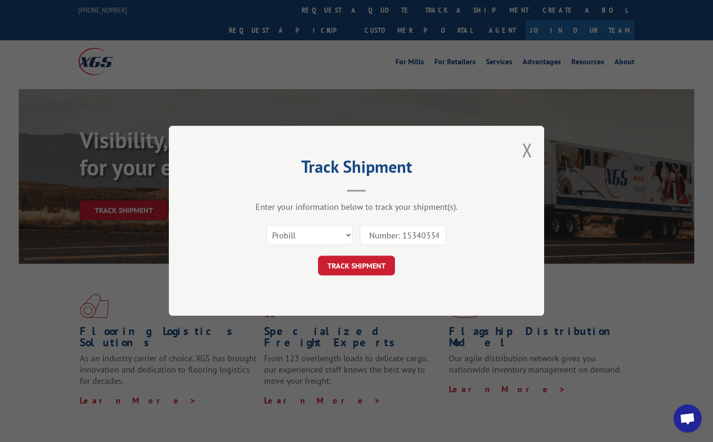 Image resolution: width=713 pixels, height=442 pixels. Describe the element at coordinates (357, 266) in the screenshot. I see `button: TRACK SHIPMENT` at that location.